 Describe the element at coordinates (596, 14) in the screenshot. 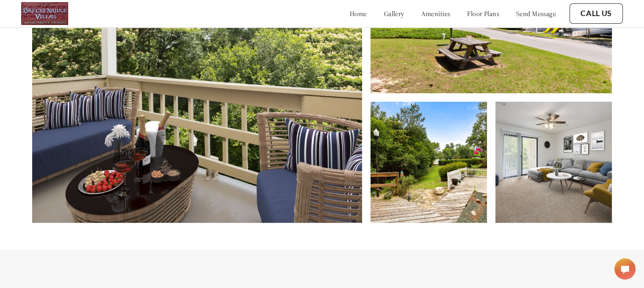

I see `button: Call Us` at that location.